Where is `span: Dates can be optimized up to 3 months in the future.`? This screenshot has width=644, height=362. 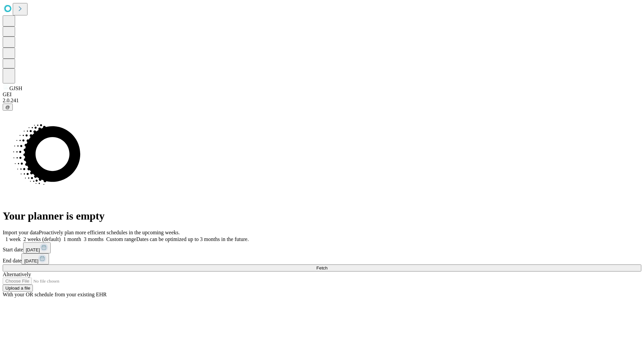 span: Dates can be optimized up to 3 months in the future. is located at coordinates (192, 239).